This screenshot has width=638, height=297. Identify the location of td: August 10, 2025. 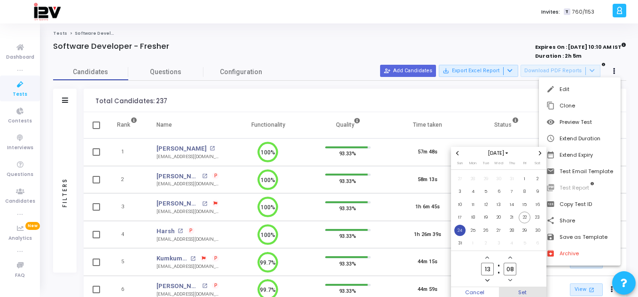
(460, 205).